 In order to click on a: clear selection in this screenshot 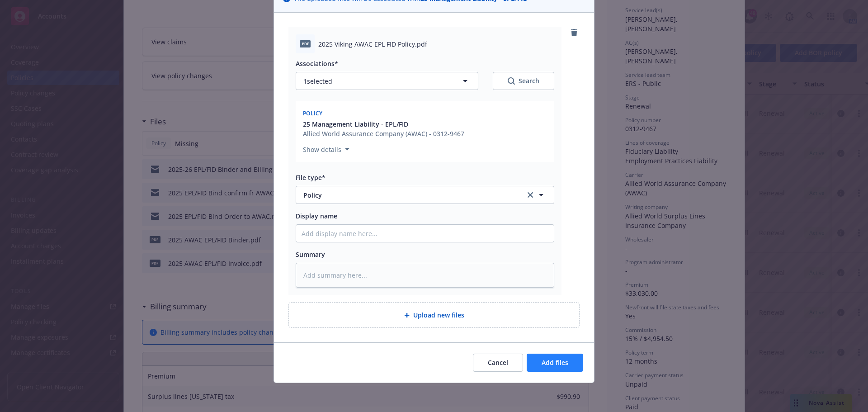, I will do `click(530, 195)`.